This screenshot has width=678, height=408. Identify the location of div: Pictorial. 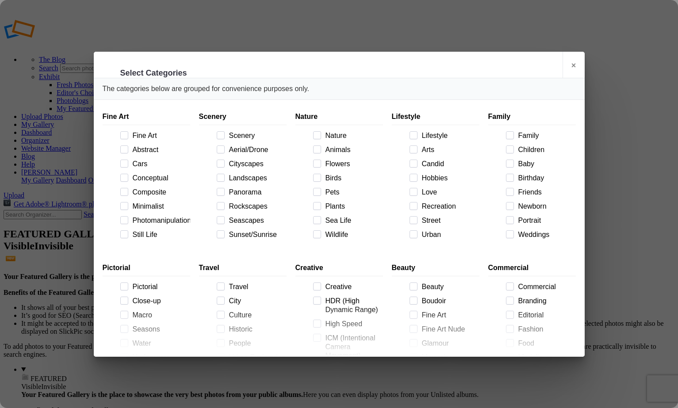
(146, 268).